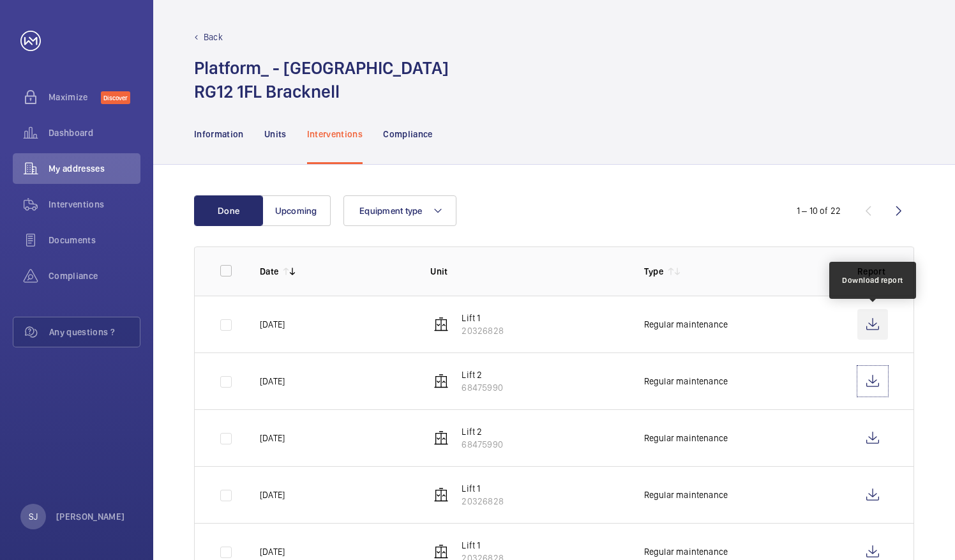 The width and height of the screenshot is (955, 560). What do you see at coordinates (95, 204) in the screenshot?
I see `span: Interventions` at bounding box center [95, 204].